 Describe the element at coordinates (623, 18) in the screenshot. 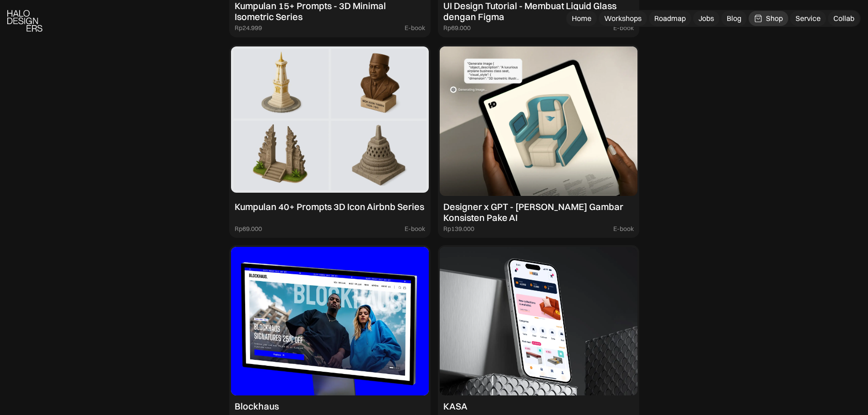

I see `a: Workshops` at that location.